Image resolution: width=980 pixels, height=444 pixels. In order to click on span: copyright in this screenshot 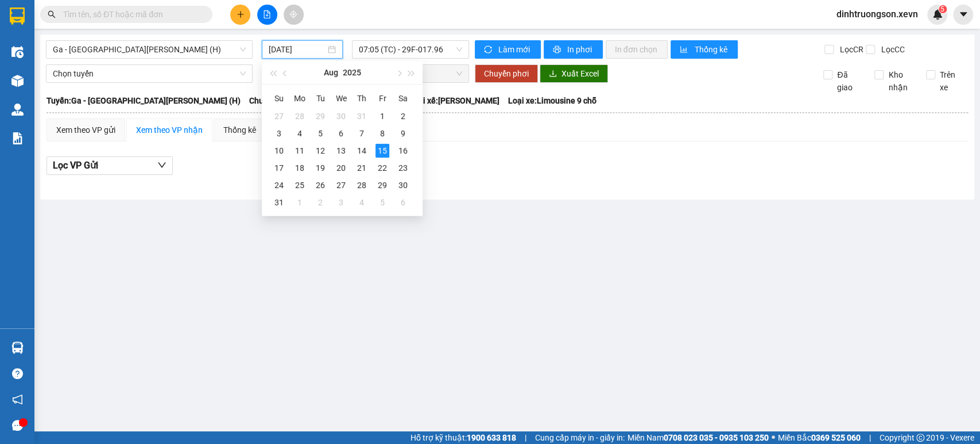, I will do `click(920, 438)`.